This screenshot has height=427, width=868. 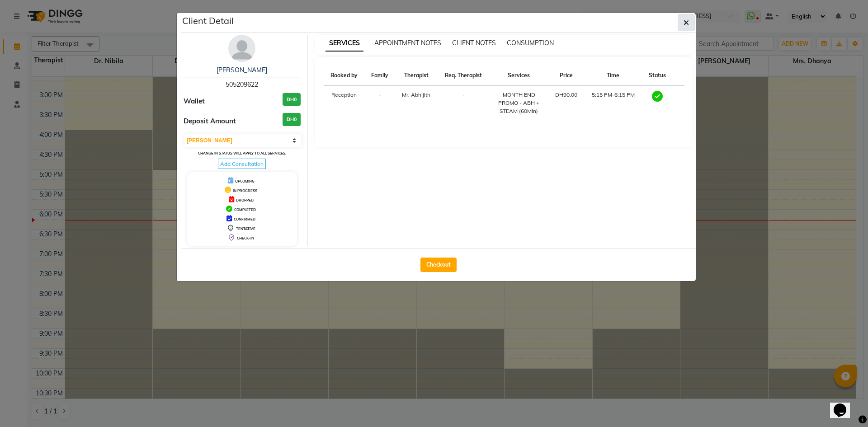 I want to click on span: APPOINTMENT NOTES, so click(x=408, y=43).